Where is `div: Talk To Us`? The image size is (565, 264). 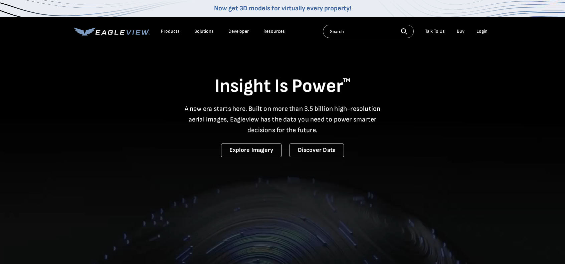 div: Talk To Us is located at coordinates (435, 31).